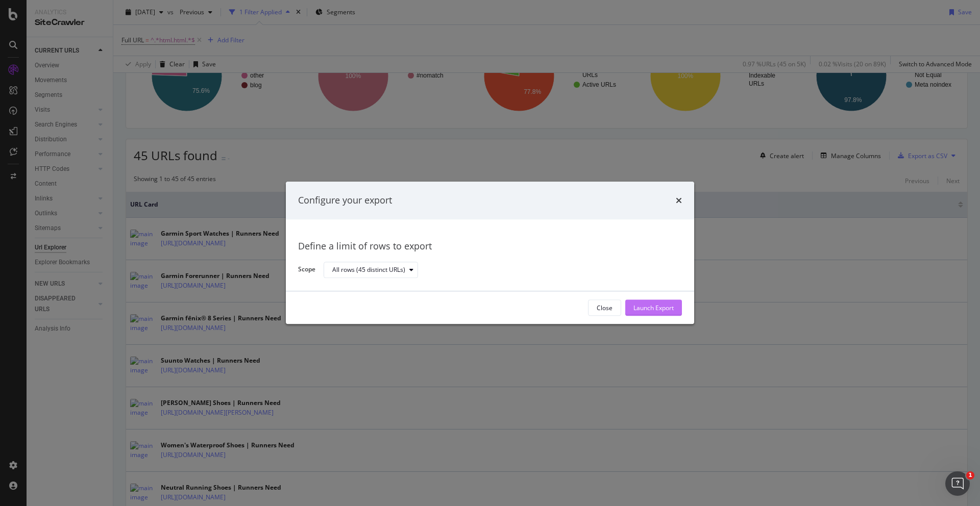 The image size is (980, 506). What do you see at coordinates (490, 246) in the screenshot?
I see `div: Define a limit of rows to export` at bounding box center [490, 246].